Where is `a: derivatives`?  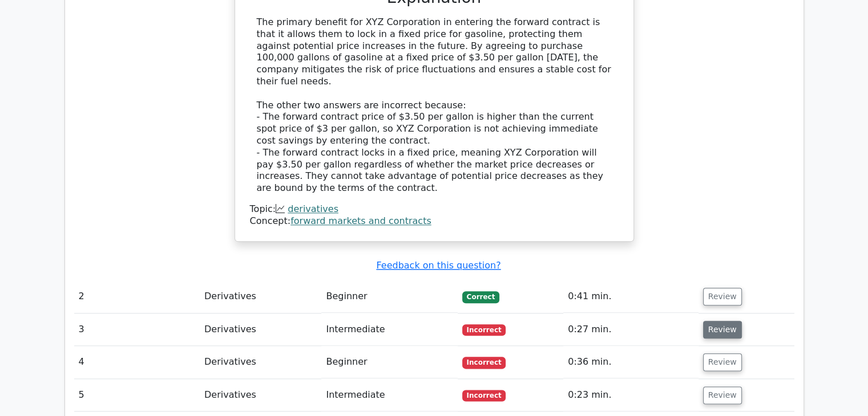 a: derivatives is located at coordinates (313, 209).